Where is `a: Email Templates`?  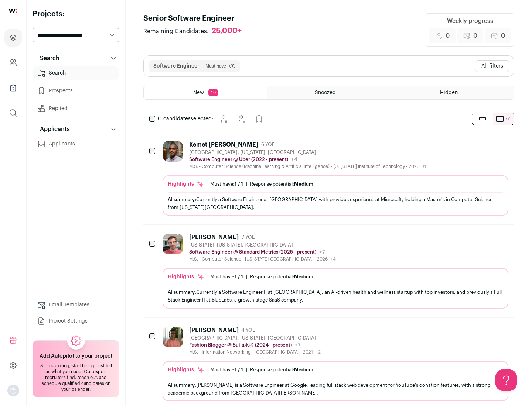
a: Email Templates is located at coordinates (76, 305).